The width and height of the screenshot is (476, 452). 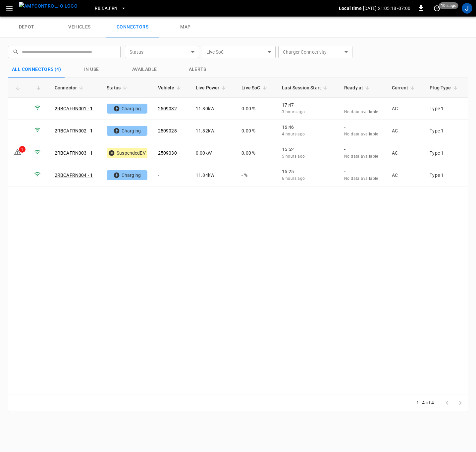 I want to click on span: Ready at, so click(x=358, y=88).